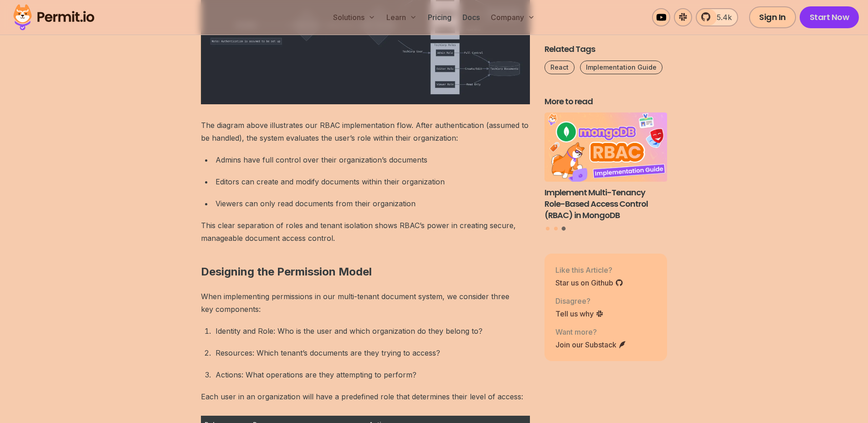 The image size is (868, 423). What do you see at coordinates (620, 67) in the screenshot?
I see `a: Implementation Guide` at bounding box center [620, 67].